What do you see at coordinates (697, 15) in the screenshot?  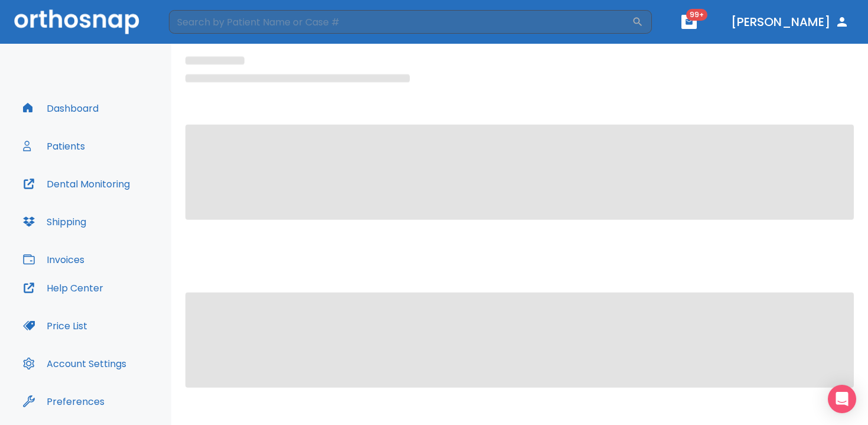 I see `span: 99+` at bounding box center [697, 15].